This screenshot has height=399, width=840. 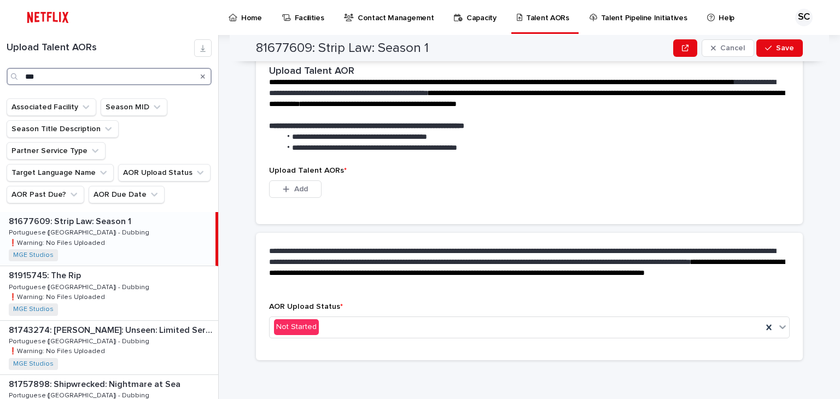 I want to click on h2: Upload Talent AOR, so click(x=312, y=72).